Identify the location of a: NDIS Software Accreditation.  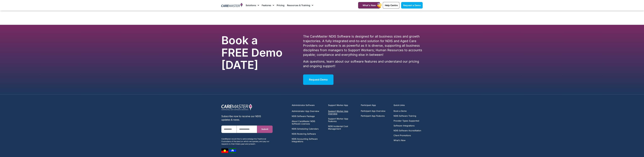
(407, 131).